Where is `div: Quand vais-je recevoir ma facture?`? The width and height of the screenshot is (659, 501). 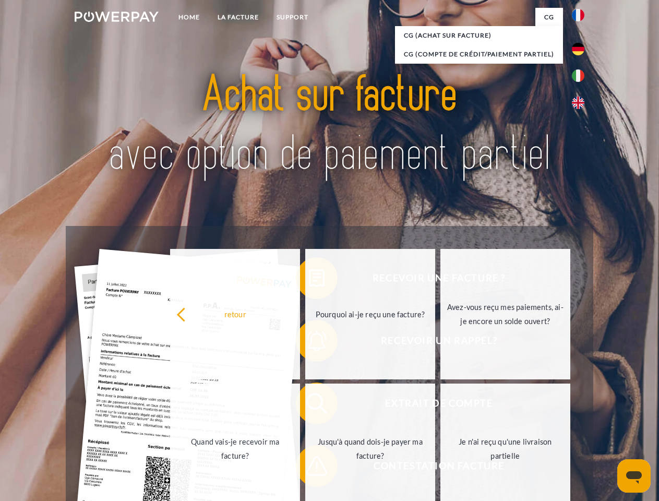
div: Quand vais-je recevoir ma facture? is located at coordinates (235, 449).